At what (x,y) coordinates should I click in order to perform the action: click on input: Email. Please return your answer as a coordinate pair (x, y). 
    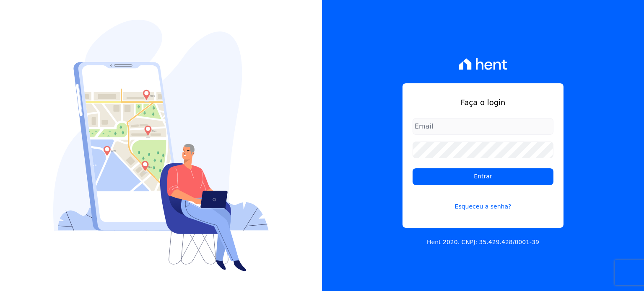
    Looking at the image, I should click on (483, 126).